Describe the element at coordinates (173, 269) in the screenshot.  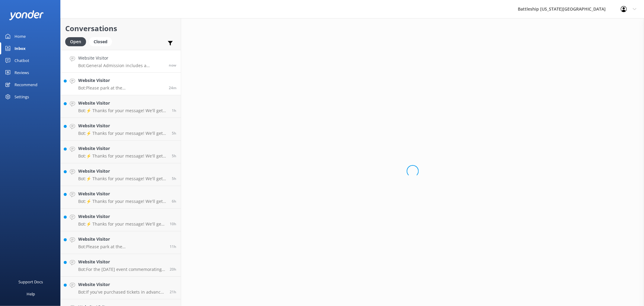
I see `span: Sep 01 2025 05:42pm (UTC -10:00) Pacific/Honolulu` at that location.